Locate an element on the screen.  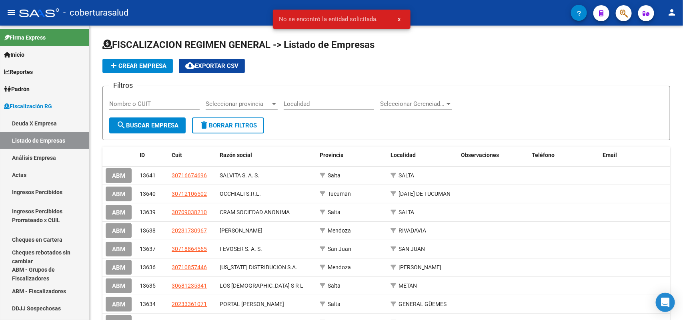
span: 13635 is located at coordinates (148, 286).